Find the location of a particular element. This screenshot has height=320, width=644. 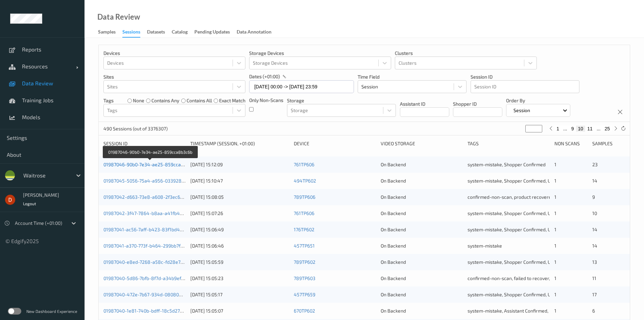

div: Catalog is located at coordinates (180, 33).